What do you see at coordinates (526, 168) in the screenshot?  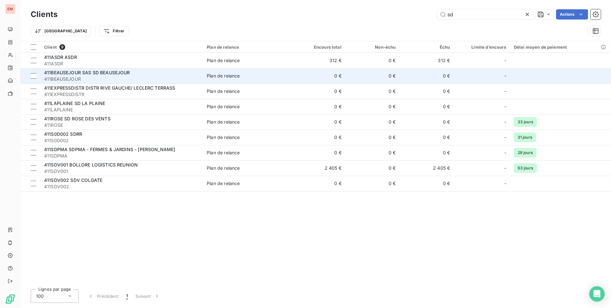 I see `span: 63 jours` at bounding box center [526, 168].